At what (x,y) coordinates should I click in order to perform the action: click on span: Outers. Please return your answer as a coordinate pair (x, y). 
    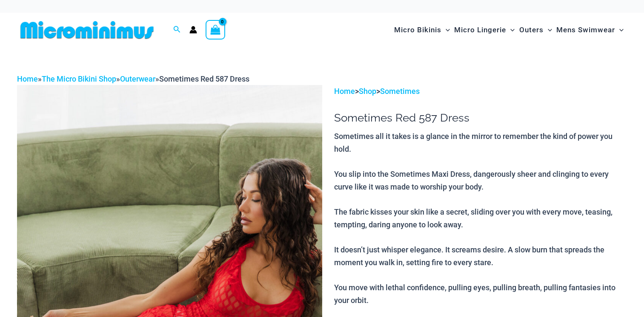
    Looking at the image, I should click on (531, 30).